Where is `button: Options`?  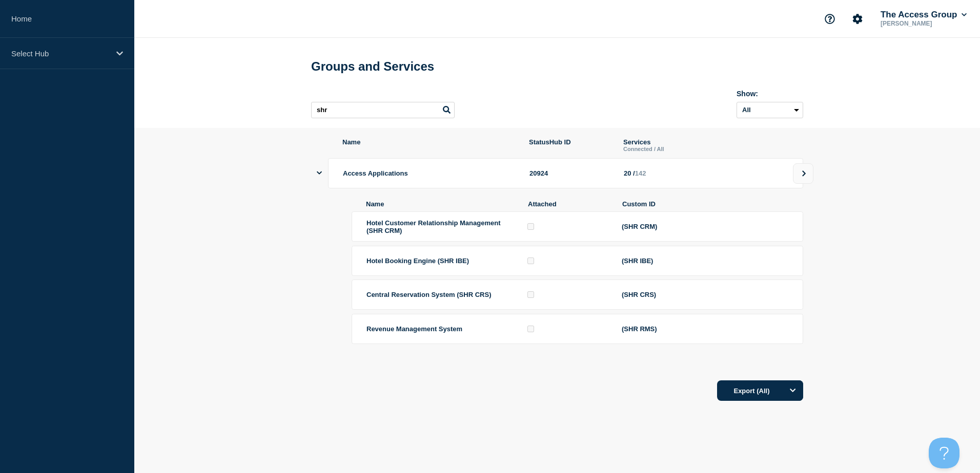
button: Options is located at coordinates (793, 391).